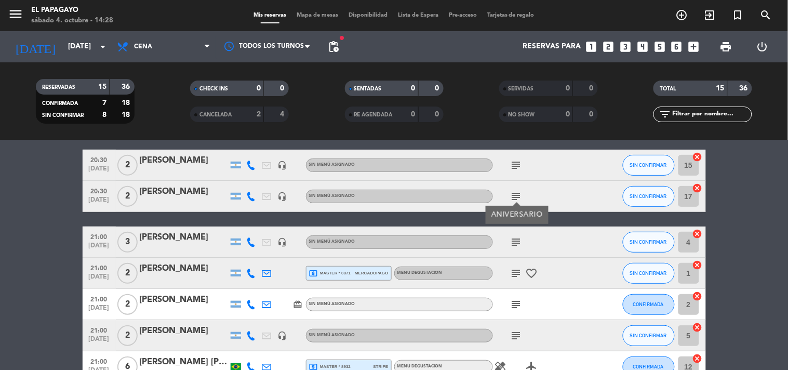 This screenshot has width=788, height=370. Describe the element at coordinates (745, 88) in the screenshot. I see `strong: 36` at that location.